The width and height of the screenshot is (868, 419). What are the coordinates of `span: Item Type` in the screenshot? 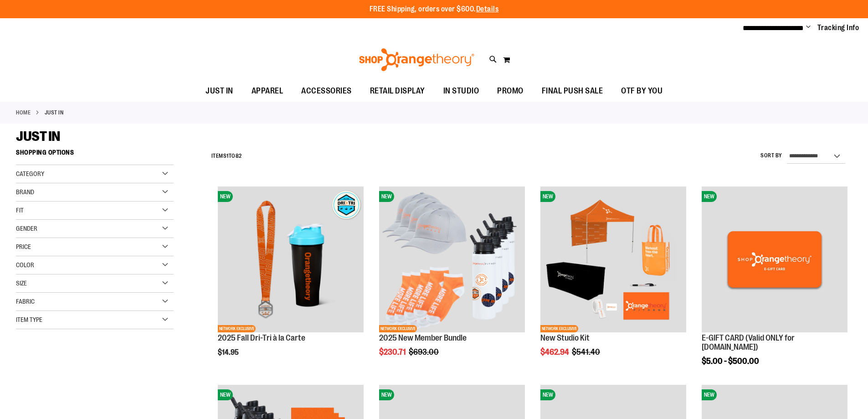 It's located at (29, 320).